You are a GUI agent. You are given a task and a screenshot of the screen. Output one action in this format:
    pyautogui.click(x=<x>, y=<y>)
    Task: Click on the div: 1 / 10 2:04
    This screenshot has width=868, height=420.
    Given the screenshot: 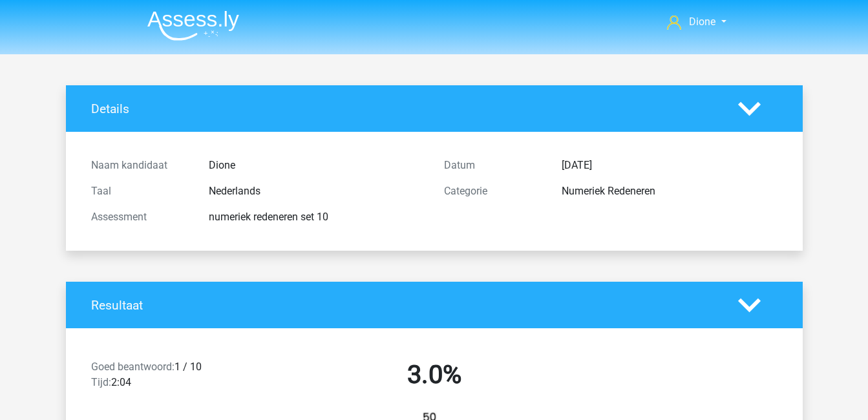 What is the action you would take?
    pyautogui.click(x=169, y=377)
    